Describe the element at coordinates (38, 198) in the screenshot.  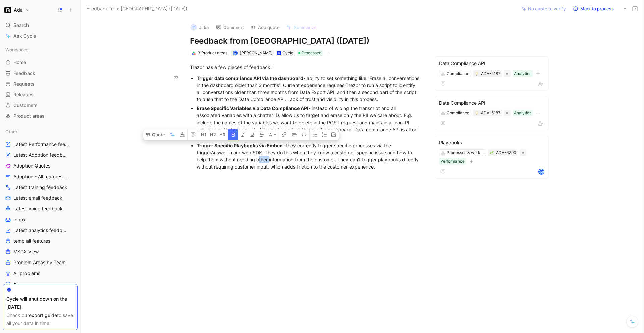
I see `span: Latest email feedback` at that location.